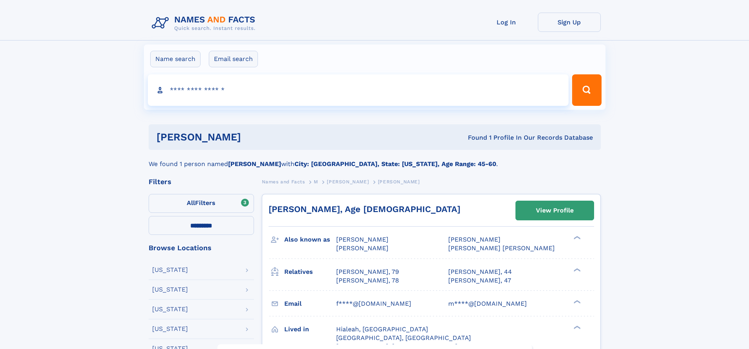 The height and width of the screenshot is (349, 749). What do you see at coordinates (358, 90) in the screenshot?
I see `input: search input` at bounding box center [358, 90].